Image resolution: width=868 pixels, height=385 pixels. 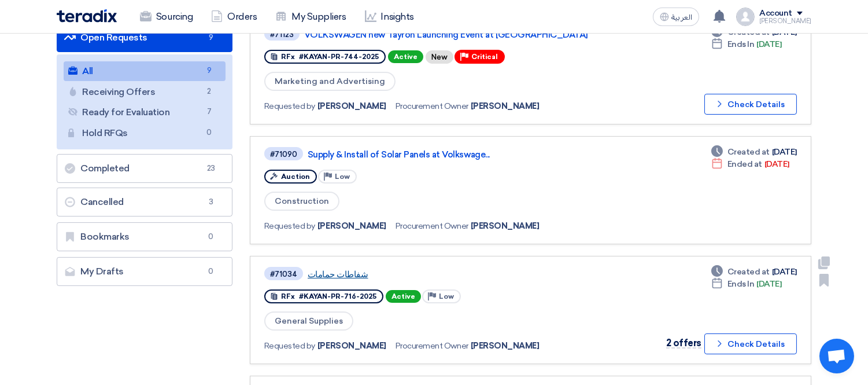 What do you see at coordinates (166, 17) in the screenshot?
I see `a: Sourcing` at bounding box center [166, 17].